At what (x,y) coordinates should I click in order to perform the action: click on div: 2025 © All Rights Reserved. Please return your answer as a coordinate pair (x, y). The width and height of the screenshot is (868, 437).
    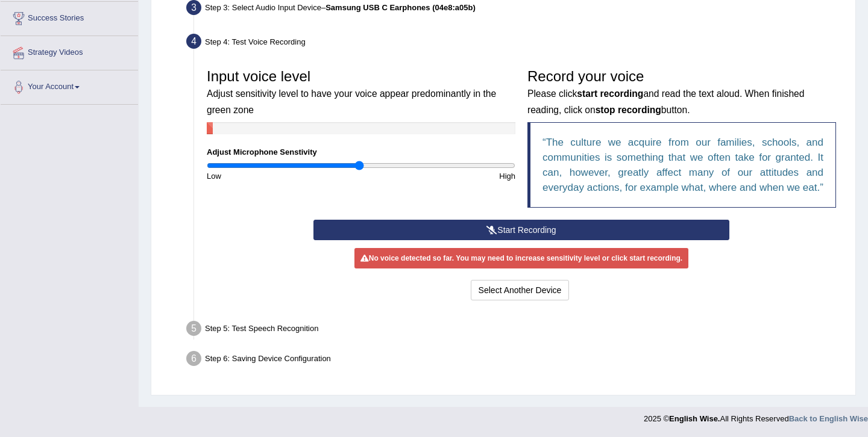
    Looking at the image, I should click on (755, 415).